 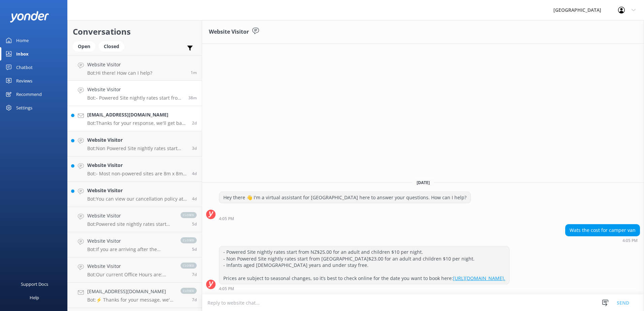 What do you see at coordinates (29, 16) in the screenshot?
I see `img: yonder-white-logo.png` at bounding box center [29, 16].